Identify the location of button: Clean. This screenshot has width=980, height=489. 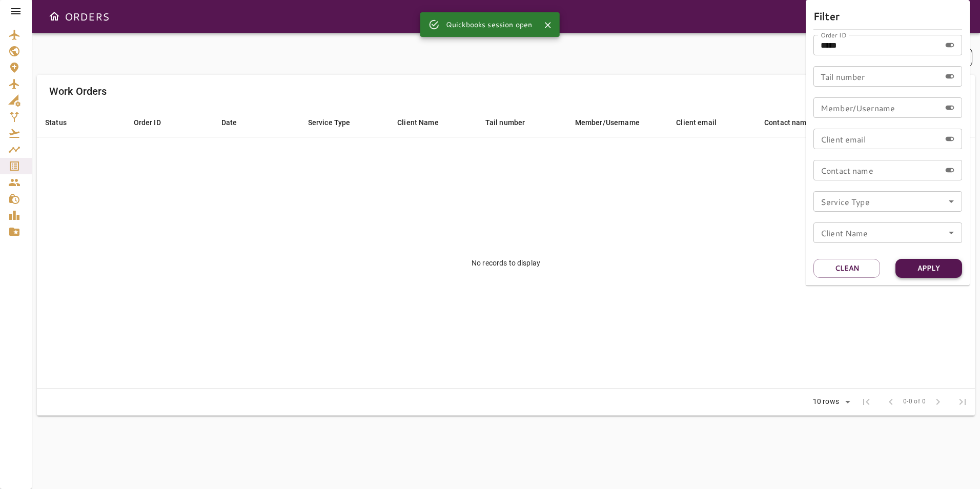
(847, 268).